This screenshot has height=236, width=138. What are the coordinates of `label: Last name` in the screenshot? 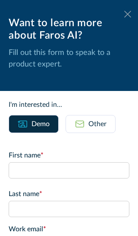 It's located at (69, 194).